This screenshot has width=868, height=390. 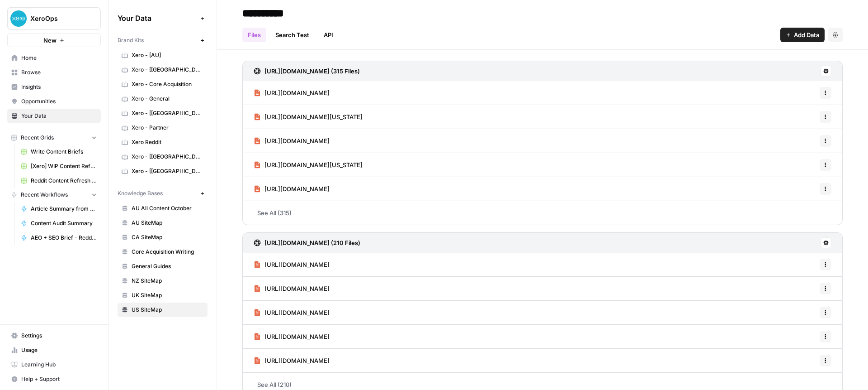 I want to click on span: General Guides, so click(x=167, y=266).